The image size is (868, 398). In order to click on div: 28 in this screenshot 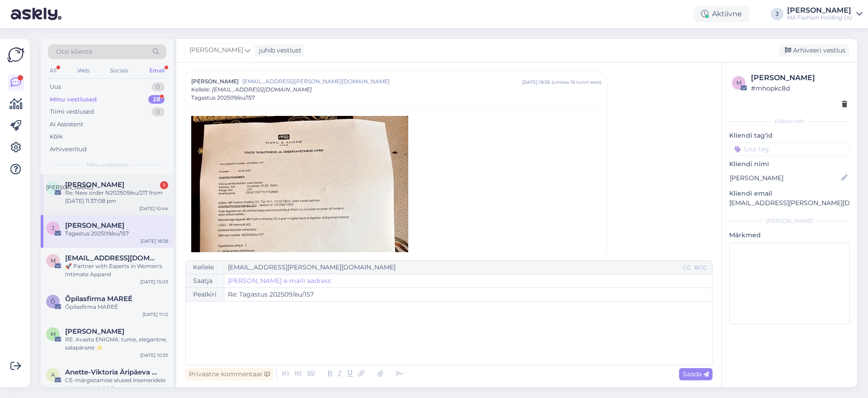, I will do `click(156, 100)`.